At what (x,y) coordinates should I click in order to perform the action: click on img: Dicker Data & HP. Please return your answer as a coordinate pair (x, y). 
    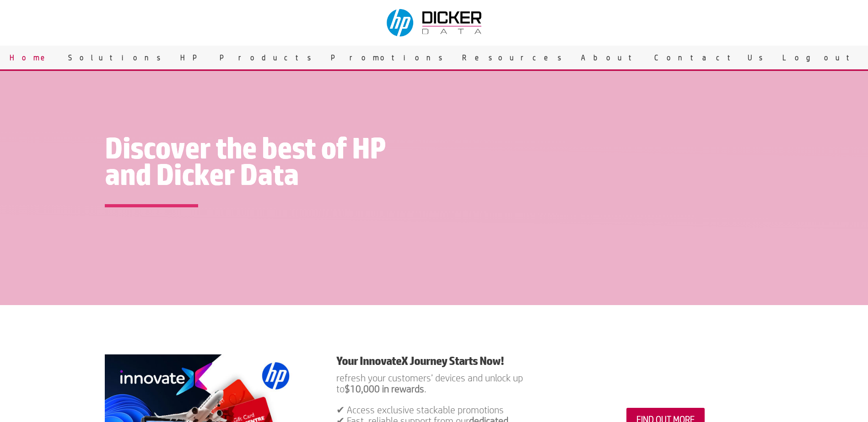
    Looking at the image, I should click on (435, 23).